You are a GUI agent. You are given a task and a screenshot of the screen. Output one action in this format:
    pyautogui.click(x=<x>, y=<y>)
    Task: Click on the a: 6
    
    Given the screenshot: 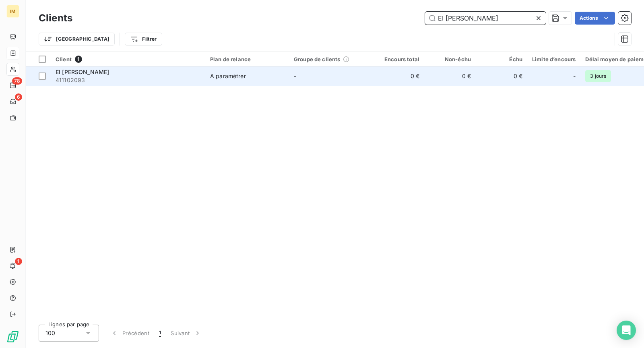 What is the action you would take?
    pyautogui.click(x=13, y=101)
    